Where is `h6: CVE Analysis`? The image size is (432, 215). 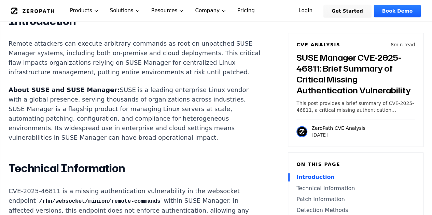 h6: CVE Analysis is located at coordinates (318, 45).